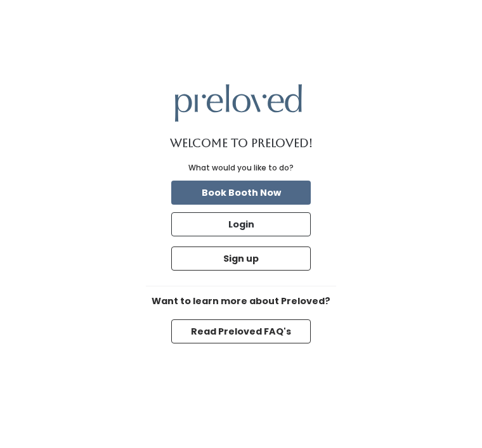 Image resolution: width=482 pixels, height=448 pixels. I want to click on img: preloved logo, so click(238, 103).